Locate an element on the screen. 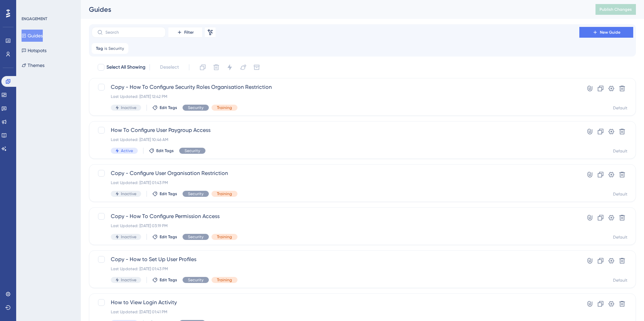 The width and height of the screenshot is (644, 321). button: Themes is located at coordinates (33, 65).